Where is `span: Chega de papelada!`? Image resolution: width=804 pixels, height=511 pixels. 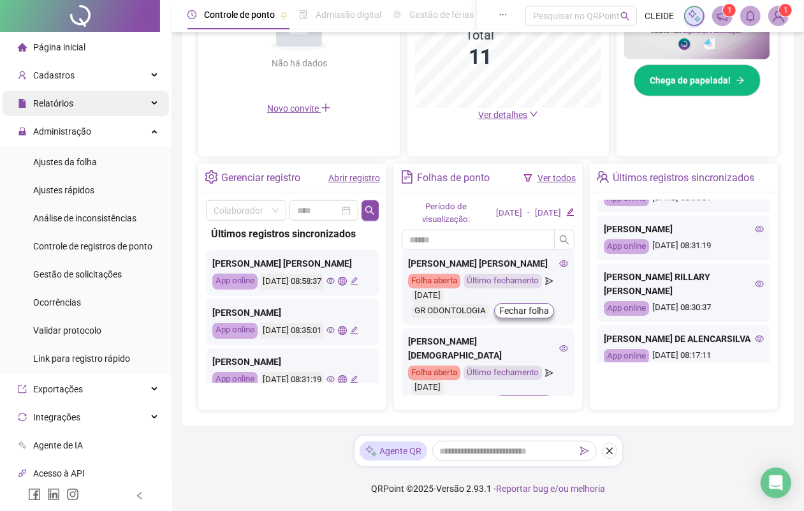
span: Chega de papelada! is located at coordinates (690, 80).